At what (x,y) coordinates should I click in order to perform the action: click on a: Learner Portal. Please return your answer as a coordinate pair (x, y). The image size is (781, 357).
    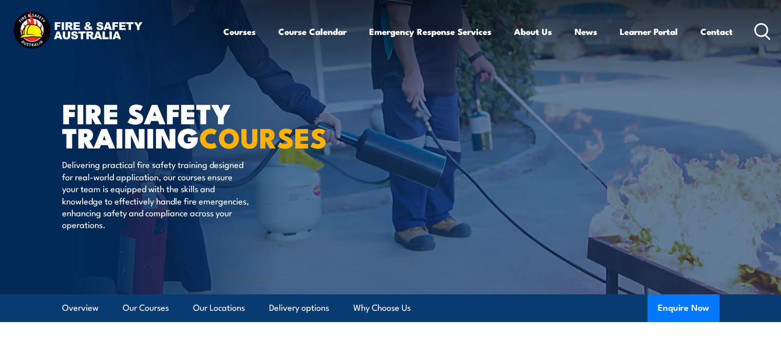
    Looking at the image, I should click on (649, 31).